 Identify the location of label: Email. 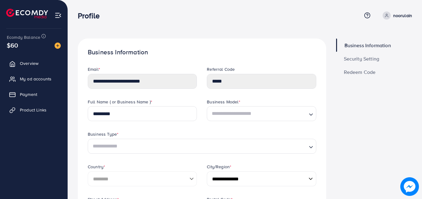
(94, 69).